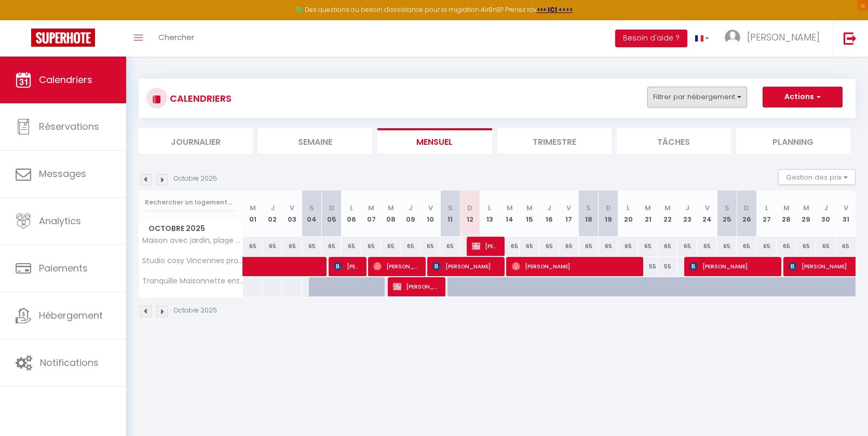 The image size is (868, 436). What do you see at coordinates (195, 141) in the screenshot?
I see `li: Journalier` at bounding box center [195, 141].